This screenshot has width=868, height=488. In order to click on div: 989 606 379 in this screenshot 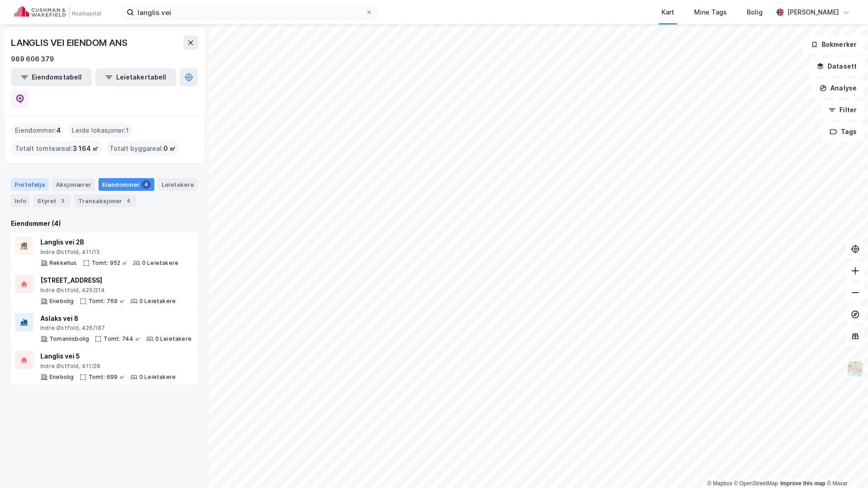, I will do `click(32, 59)`.